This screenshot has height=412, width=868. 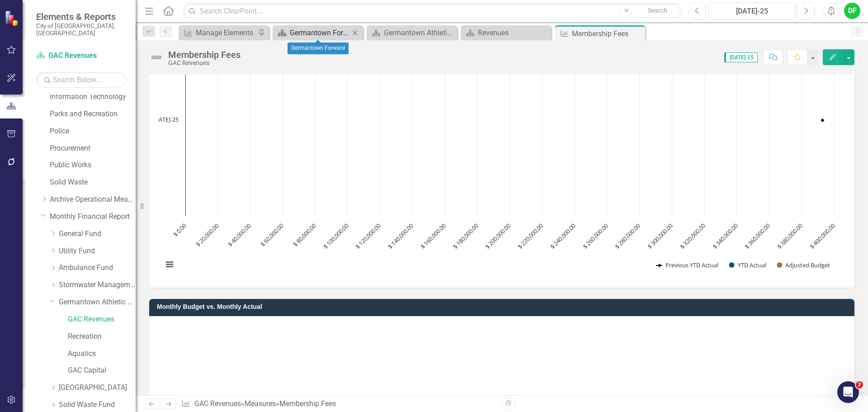 What do you see at coordinates (513, 33) in the screenshot?
I see `div: Revenues` at bounding box center [513, 33].